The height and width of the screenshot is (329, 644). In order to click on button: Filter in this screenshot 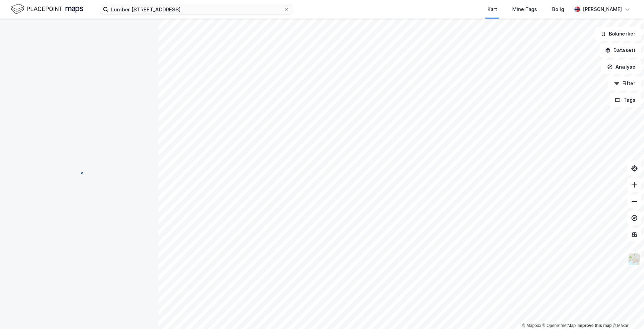, I will do `click(625, 83)`.